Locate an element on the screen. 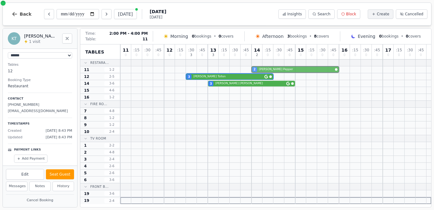 This screenshot has width=434, height=210. button: Edit is located at coordinates (25, 174).